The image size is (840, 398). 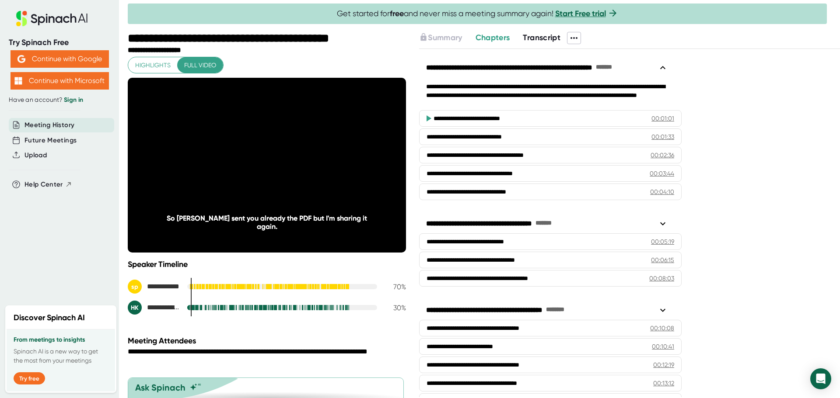 What do you see at coordinates (662, 155) in the screenshot?
I see `div: 00:02:36` at bounding box center [662, 155].